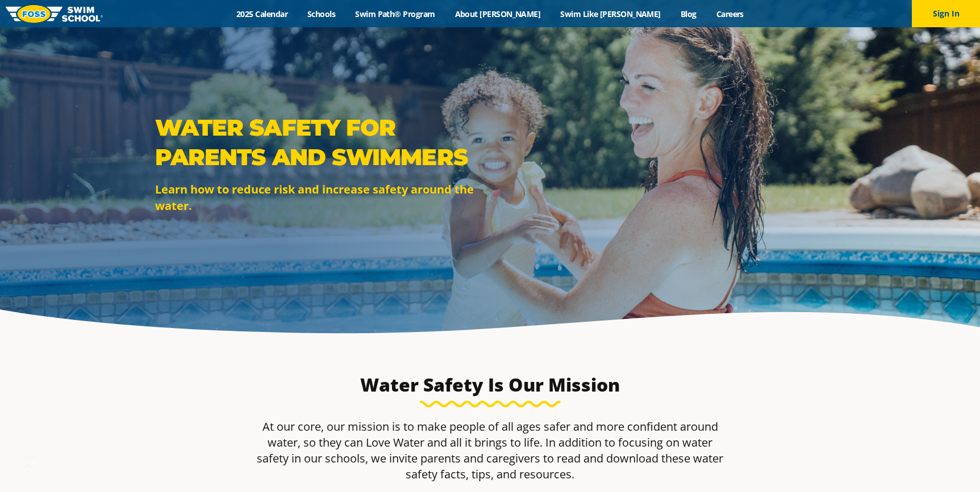 The height and width of the screenshot is (492, 980). Describe the element at coordinates (395, 14) in the screenshot. I see `a: Swim Path® Program` at that location.